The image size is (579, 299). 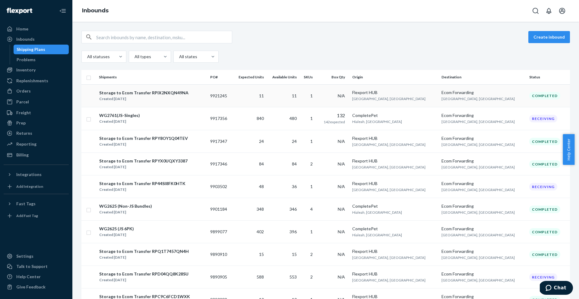 What do you see at coordinates (220, 187) in the screenshot?
I see `td: 9903502` at bounding box center [220, 187].